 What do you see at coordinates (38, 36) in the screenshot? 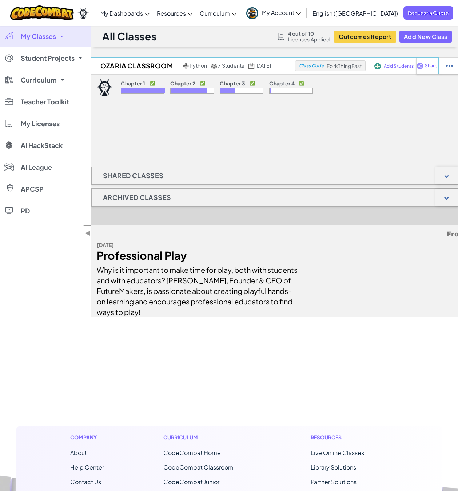
I see `span: My Classes` at bounding box center [38, 36].